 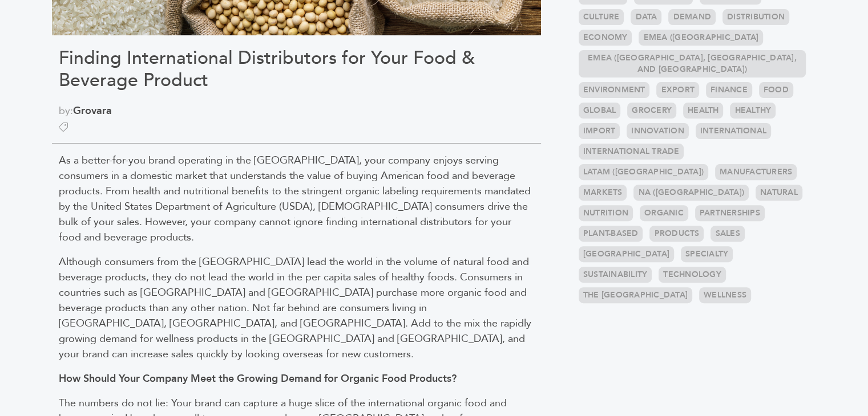 I want to click on a: Organic, so click(x=664, y=213).